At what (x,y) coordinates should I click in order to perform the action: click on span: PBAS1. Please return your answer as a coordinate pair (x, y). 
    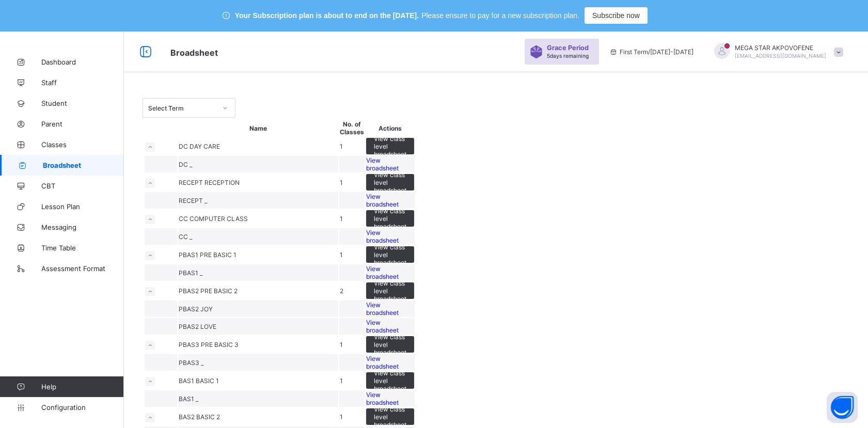
    Looking at the image, I should click on (189, 255).